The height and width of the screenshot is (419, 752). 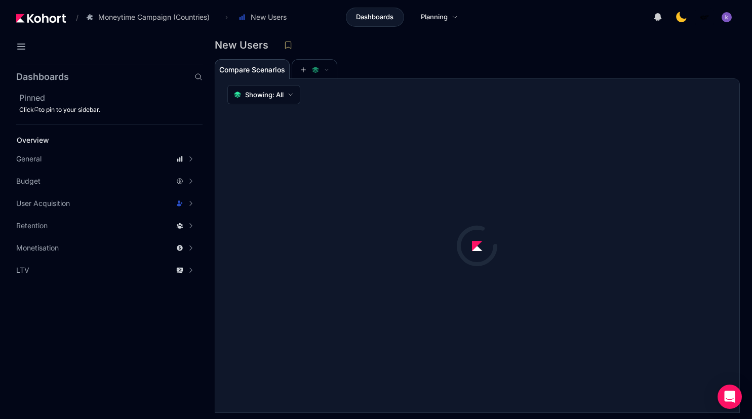 What do you see at coordinates (43, 77) in the screenshot?
I see `h2: Dashboards` at bounding box center [43, 77].